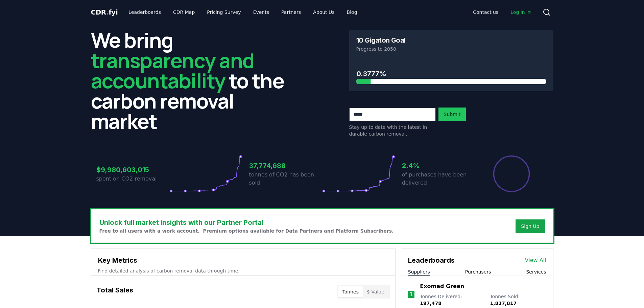  What do you see at coordinates (243, 261) in the screenshot?
I see `h3: Key Metrics` at bounding box center [243, 261].